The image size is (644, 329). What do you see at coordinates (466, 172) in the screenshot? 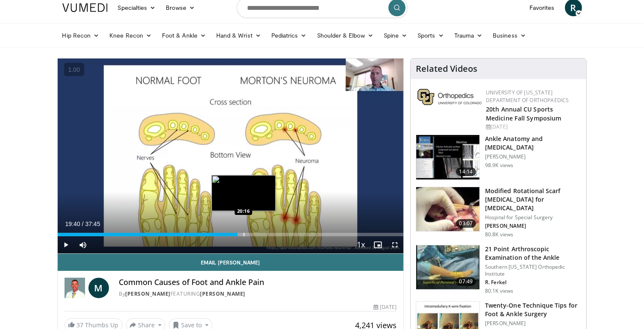
I see `span: 14:14` at bounding box center [466, 172].